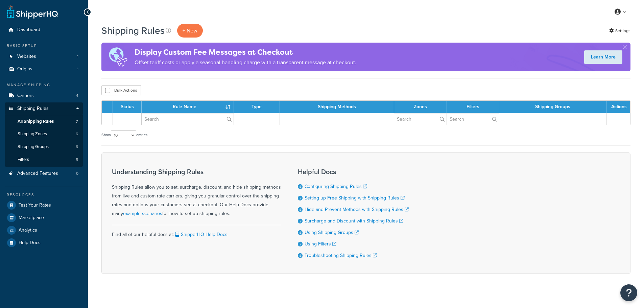  What do you see at coordinates (77, 122) in the screenshot?
I see `span: 7` at bounding box center [77, 122].